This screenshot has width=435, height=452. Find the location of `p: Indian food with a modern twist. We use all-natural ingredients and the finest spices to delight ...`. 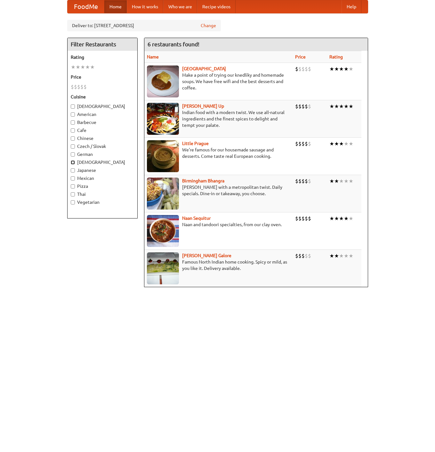

p: Indian food with a modern twist. We use all-natural ingredients and the finest spices to delight ... is located at coordinates (218, 119).